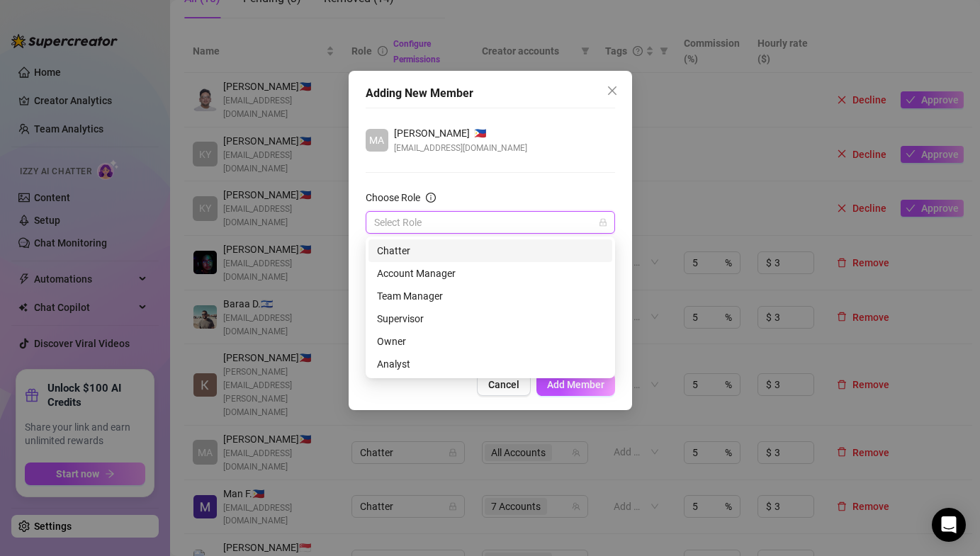 This screenshot has width=980, height=556. I want to click on span: info-circle, so click(430, 198).